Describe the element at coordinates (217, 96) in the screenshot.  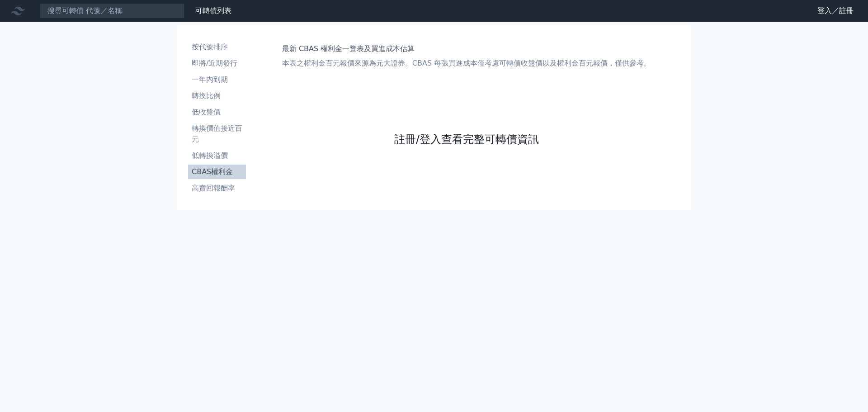
I see `a: 轉換比例` at that location.